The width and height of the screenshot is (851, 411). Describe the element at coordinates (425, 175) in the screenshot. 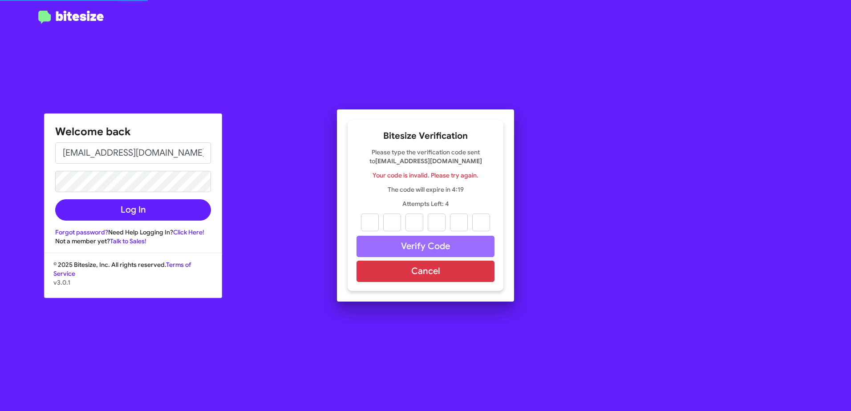

I see `p: Your code is invalid. Please try again.` at that location.